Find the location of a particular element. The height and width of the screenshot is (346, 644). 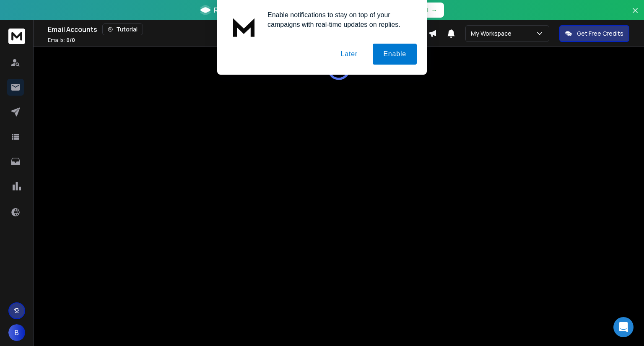

div: Open Intercom Messenger is located at coordinates (623, 327).